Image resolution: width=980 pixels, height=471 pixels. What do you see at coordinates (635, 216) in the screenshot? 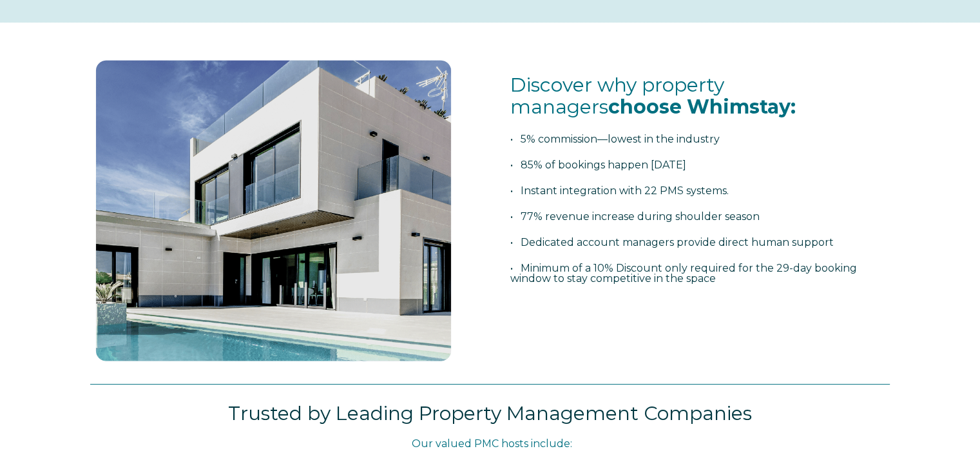
I see `span: • 77% revenue increase during shoulder season` at bounding box center [635, 216].